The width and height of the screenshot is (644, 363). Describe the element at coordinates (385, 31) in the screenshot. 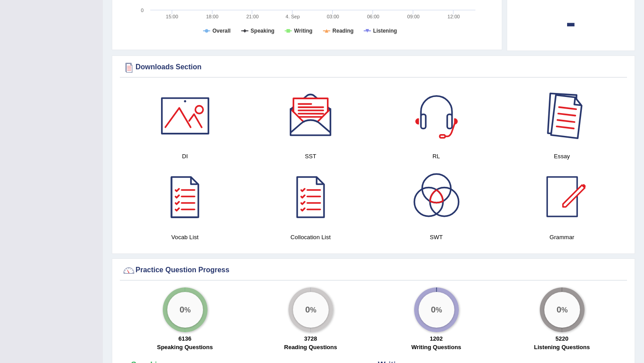

I see `tspan: Listening` at that location.